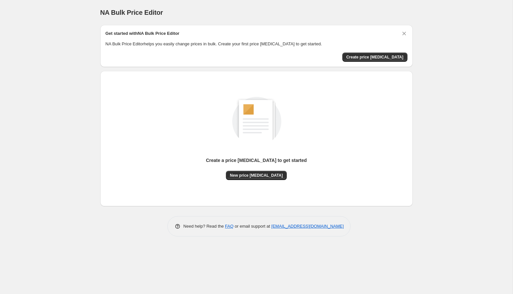 This screenshot has width=513, height=294. I want to click on span: Need help? Read the, so click(204, 226).